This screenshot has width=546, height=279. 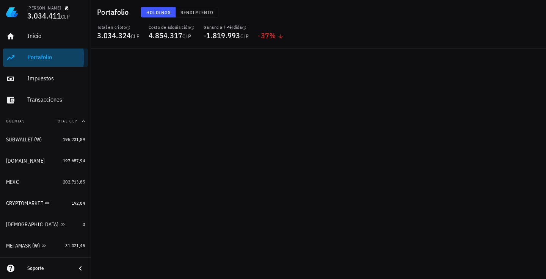 What do you see at coordinates (66, 121) in the screenshot?
I see `span: Total CLP` at bounding box center [66, 121].